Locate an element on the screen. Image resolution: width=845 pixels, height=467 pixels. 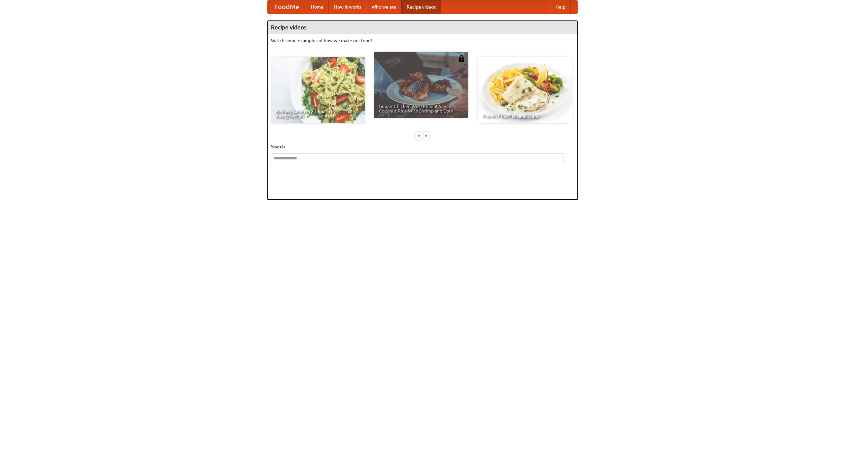
img: 483408.png is located at coordinates (461, 58).